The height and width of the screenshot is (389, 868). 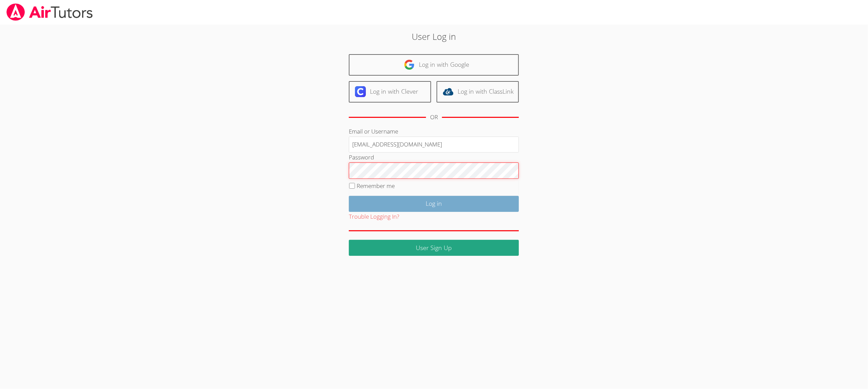 I want to click on h2: User Log in, so click(x=434, y=37).